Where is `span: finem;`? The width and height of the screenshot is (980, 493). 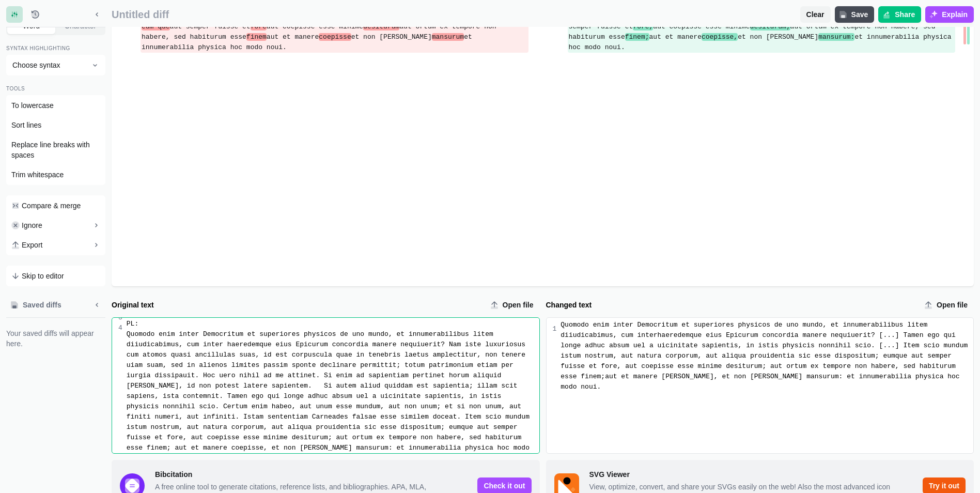
span: finem; is located at coordinates (637, 37).